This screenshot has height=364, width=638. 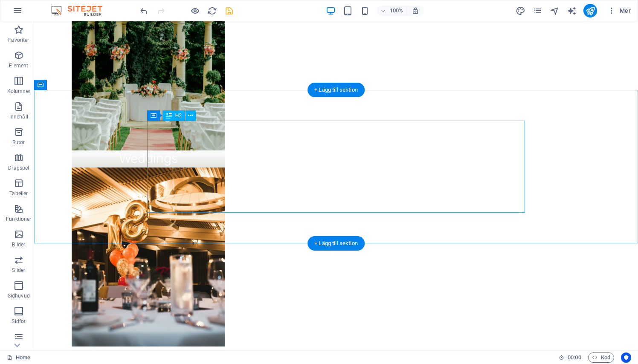 I want to click on button: undo, so click(x=144, y=11).